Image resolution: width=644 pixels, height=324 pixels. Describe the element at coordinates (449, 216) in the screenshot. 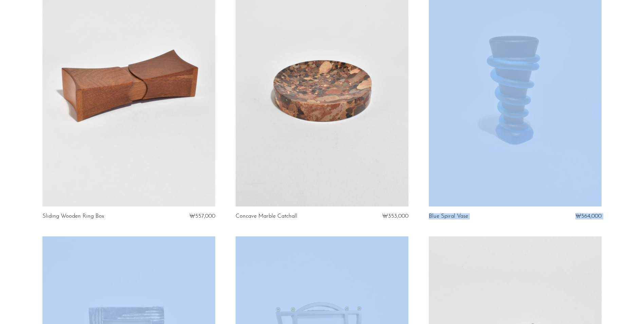

I see `a: Blue Spiral Vase` at that location.